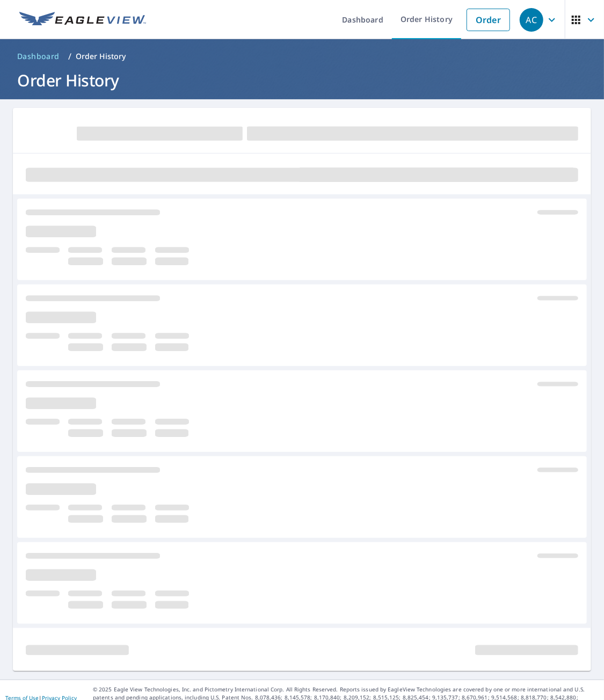  Describe the element at coordinates (532, 20) in the screenshot. I see `div: AC` at that location.